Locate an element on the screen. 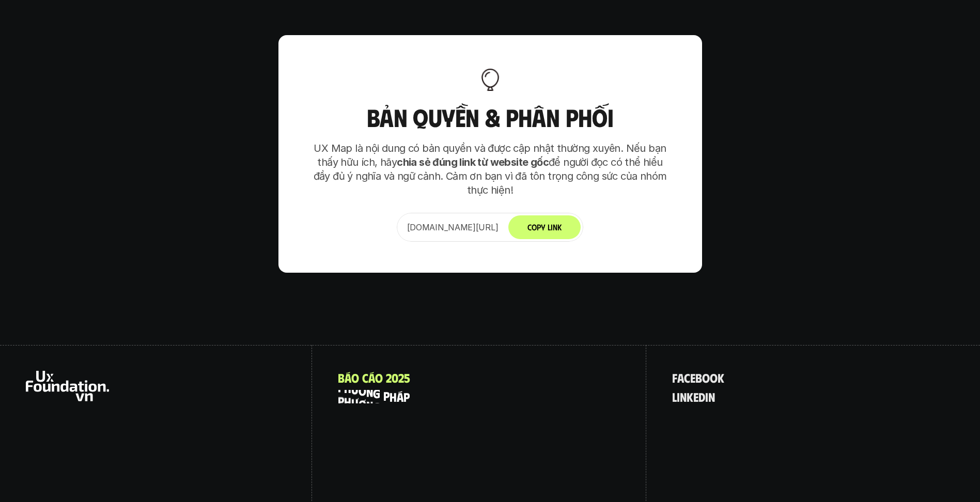  span: B is located at coordinates (341, 378).